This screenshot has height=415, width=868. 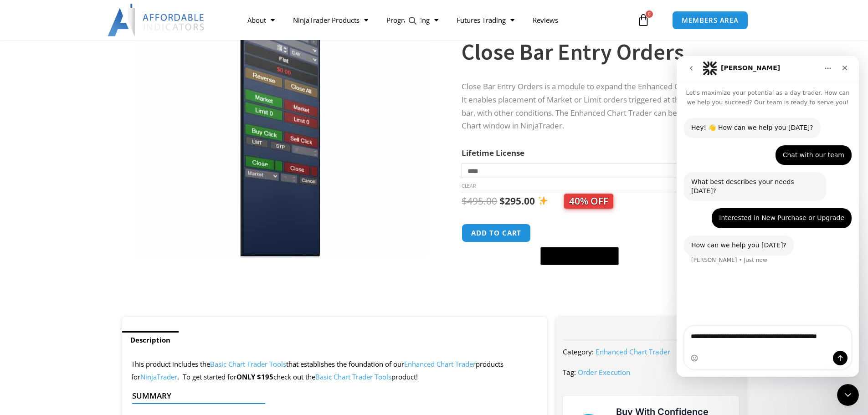 I want to click on nav: Menu, so click(x=437, y=20).